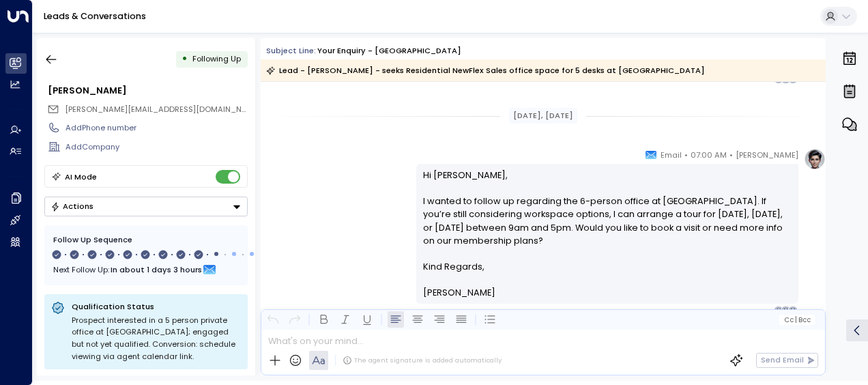  I want to click on div: AddPhone number, so click(156, 128).